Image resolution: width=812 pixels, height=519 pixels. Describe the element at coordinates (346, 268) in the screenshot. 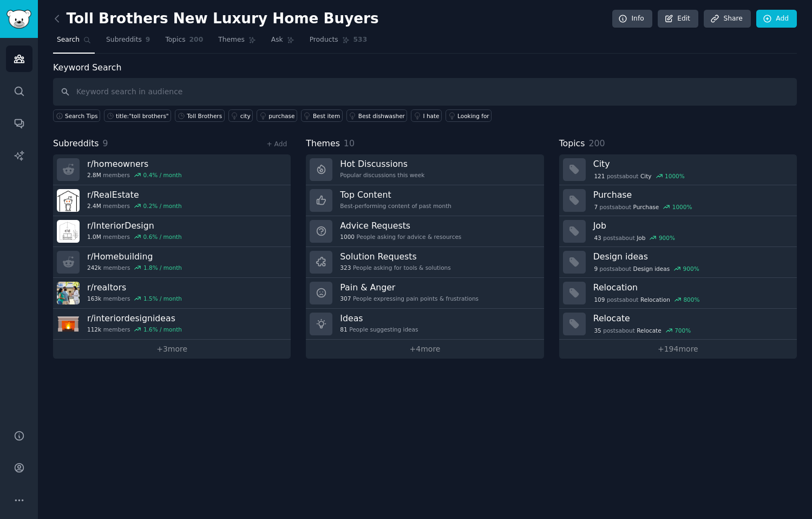

I see `span: 323` at that location.